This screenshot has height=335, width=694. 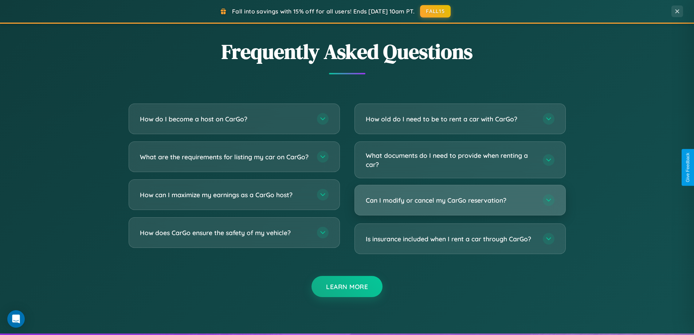 What do you see at coordinates (225, 119) in the screenshot?
I see `h3: How do I become a host on CarGo?` at bounding box center [225, 119].